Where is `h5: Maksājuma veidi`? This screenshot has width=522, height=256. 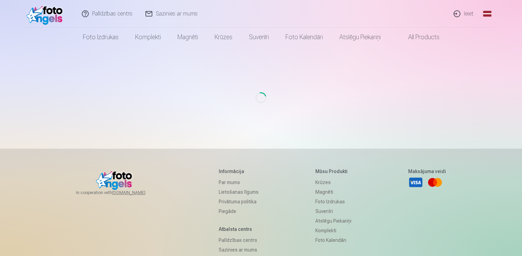
h5: Maksājuma veidi is located at coordinates (427, 171).